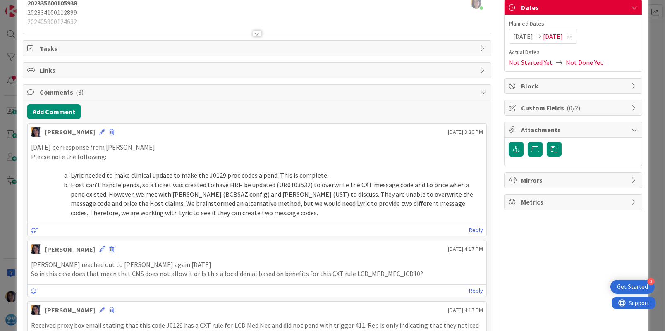  Describe the element at coordinates (258, 70) in the screenshot. I see `span: Links` at that location.